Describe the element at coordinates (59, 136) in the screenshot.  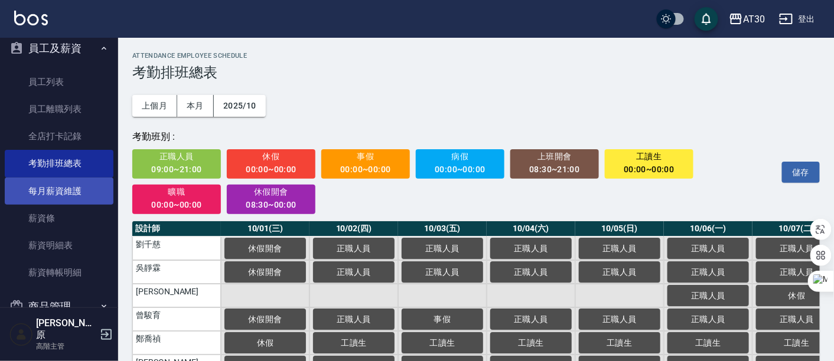
I see `a: 全店打卡記錄` at that location.